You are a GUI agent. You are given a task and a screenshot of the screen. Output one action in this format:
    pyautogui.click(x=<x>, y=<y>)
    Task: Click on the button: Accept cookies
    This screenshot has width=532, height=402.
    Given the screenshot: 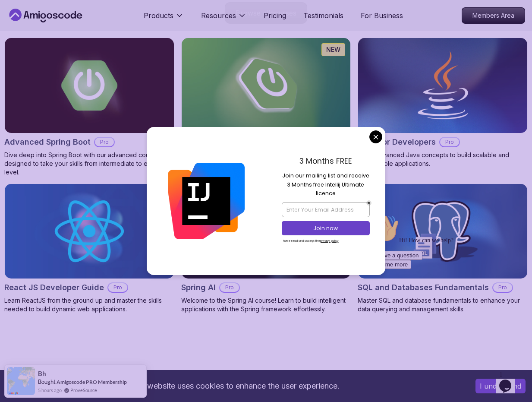 What is the action you would take?
    pyautogui.click(x=500, y=386)
    